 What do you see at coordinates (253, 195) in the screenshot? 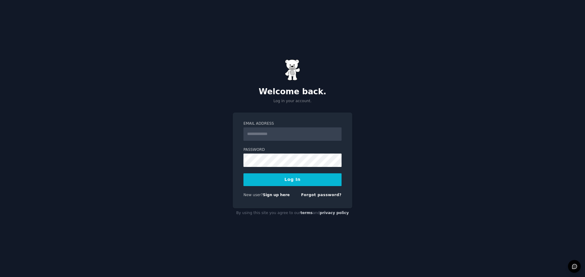
I see `span: New user?` at bounding box center [253, 195].